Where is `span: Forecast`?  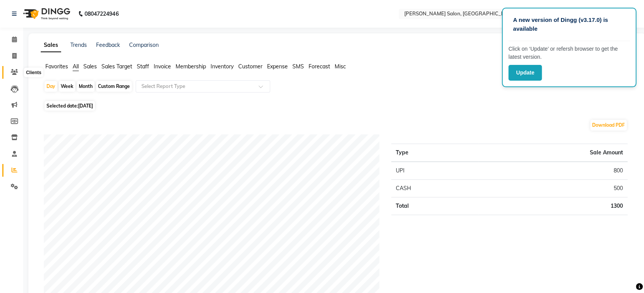
span: Forecast is located at coordinates (319, 67).